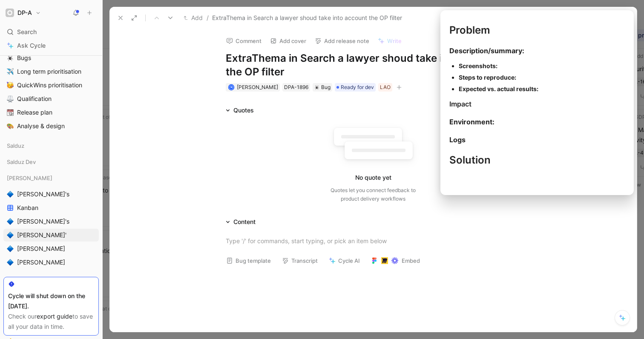 The height and width of the screenshot is (339, 644). What do you see at coordinates (296, 87) in the screenshot?
I see `div: DPA-1896` at bounding box center [296, 87].